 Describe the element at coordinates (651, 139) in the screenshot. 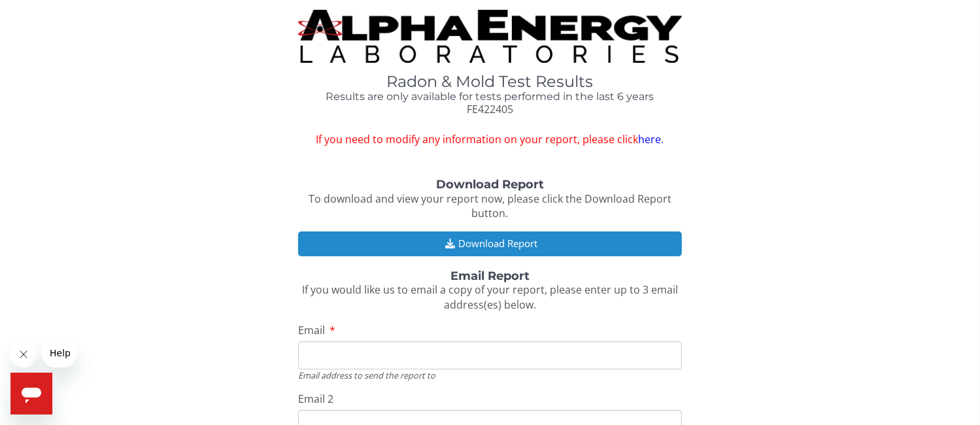

I see `a: here.` at that location.